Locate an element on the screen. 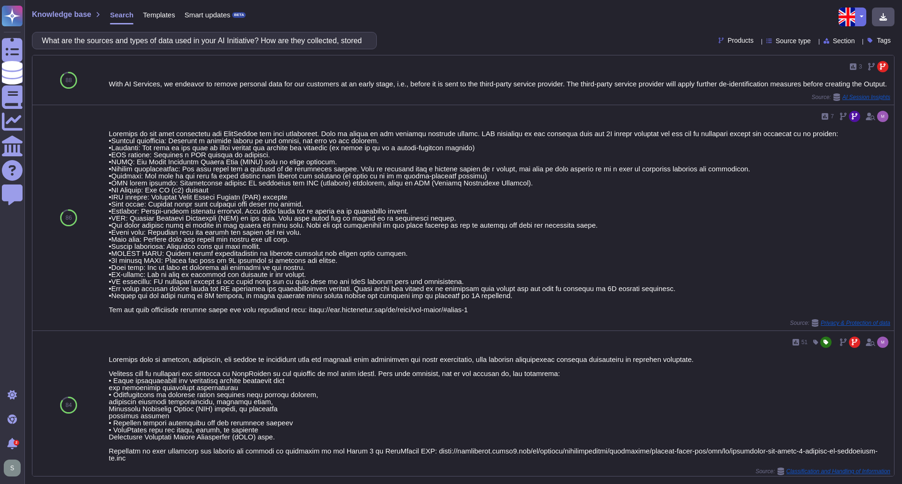 The image size is (902, 484). span: Classification and Handling of Information is located at coordinates (838, 472).